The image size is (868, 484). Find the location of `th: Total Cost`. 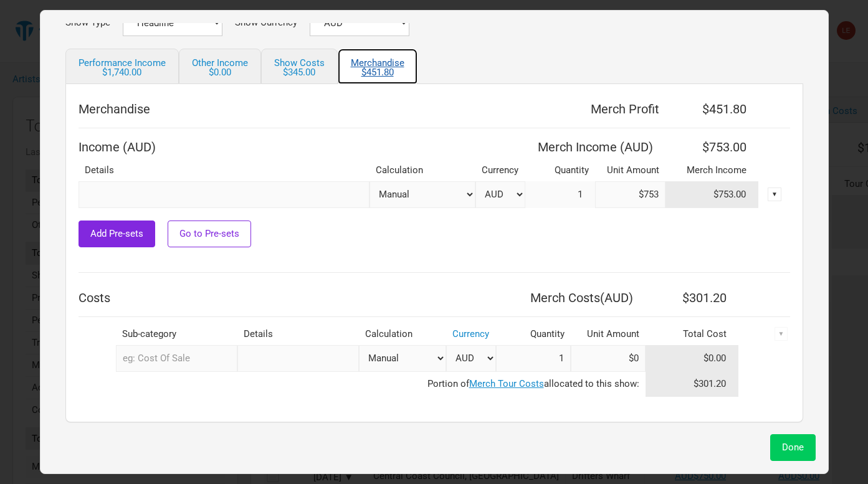

th: Total Cost is located at coordinates (693, 334).